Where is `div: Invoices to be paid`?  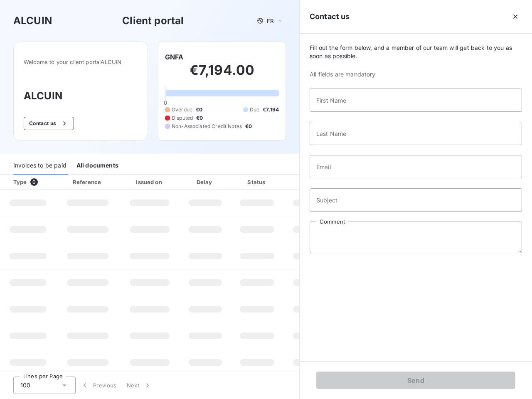 div: Invoices to be paid is located at coordinates (40, 166).